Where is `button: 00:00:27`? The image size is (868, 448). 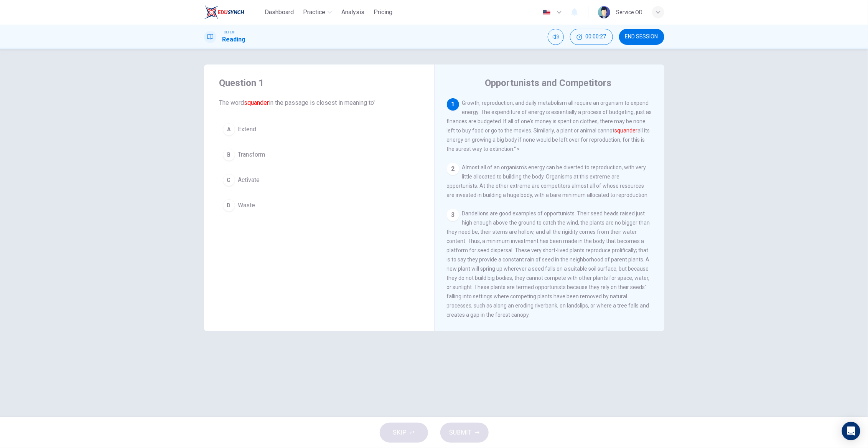
button: 00:00:27 is located at coordinates (591, 37).